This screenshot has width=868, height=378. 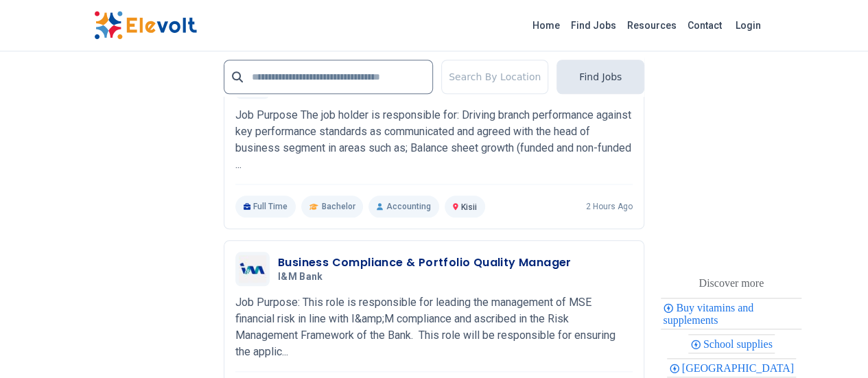 What do you see at coordinates (732, 344) in the screenshot?
I see `div: School supplies` at bounding box center [732, 344].